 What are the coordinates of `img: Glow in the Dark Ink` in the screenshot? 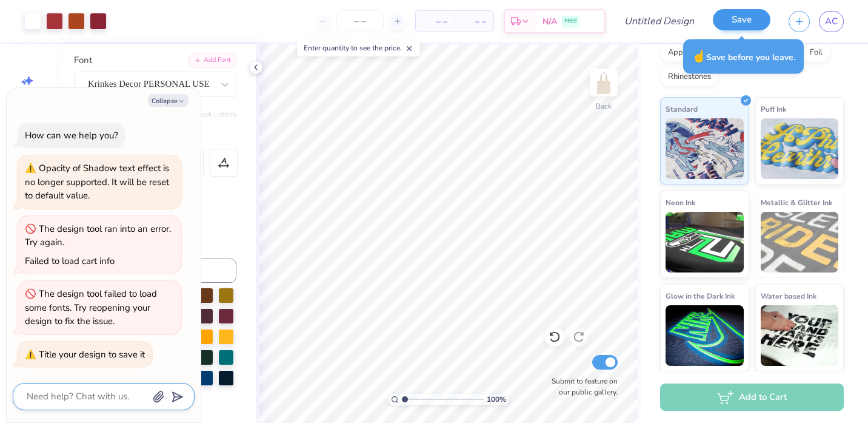 It's located at (704, 335).